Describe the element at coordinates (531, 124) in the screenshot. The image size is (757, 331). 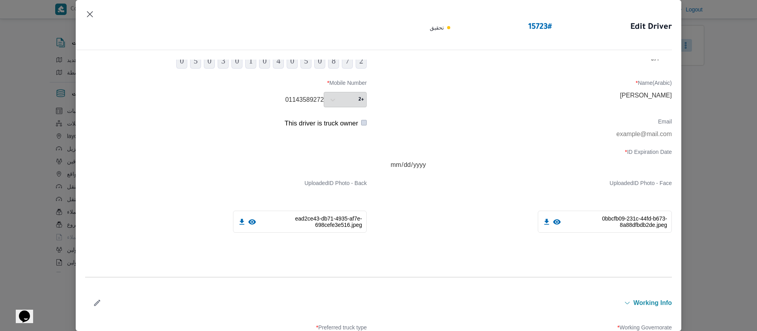
I see `label: Email` at that location.